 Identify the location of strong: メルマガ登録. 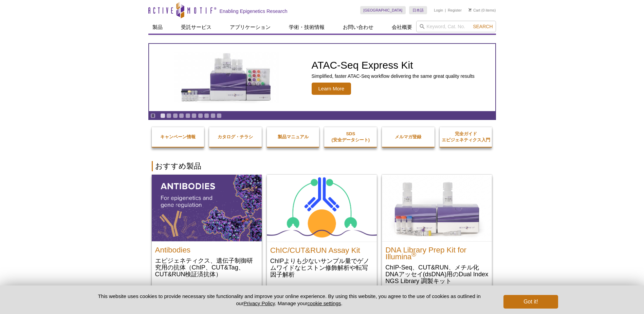
(408, 137).